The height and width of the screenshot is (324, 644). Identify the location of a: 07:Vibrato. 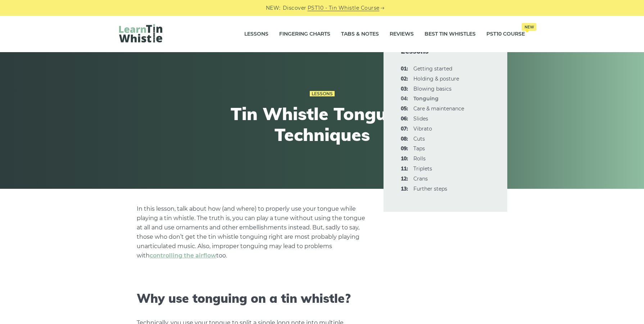
(423, 129).